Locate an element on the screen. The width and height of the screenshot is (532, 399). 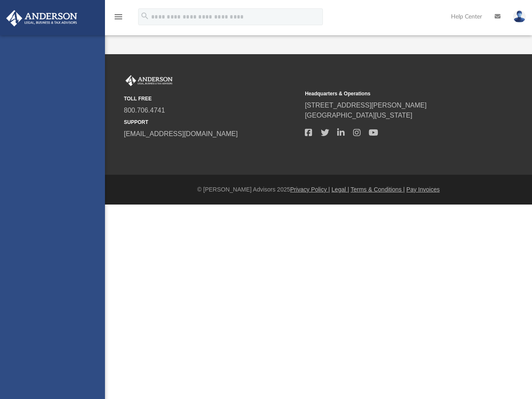
small: TOLL FREE is located at coordinates (211, 98).